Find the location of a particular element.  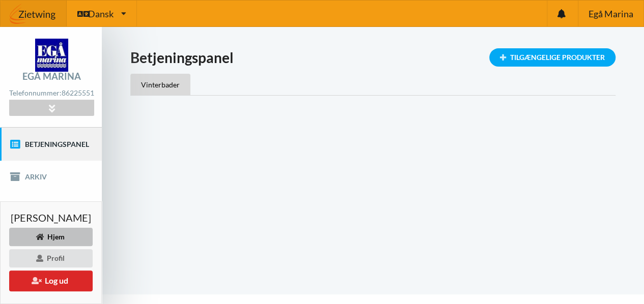

div: Hjem is located at coordinates (51, 237).